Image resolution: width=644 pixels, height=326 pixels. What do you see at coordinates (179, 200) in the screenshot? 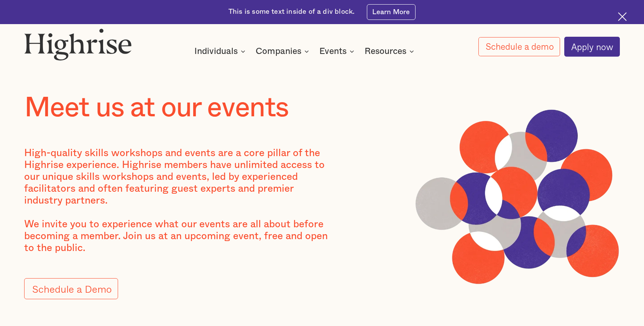
I see `div: High-quality skills workshops and events are a core pillar of the Highrise experience. Highrise m...` at bounding box center [179, 200].